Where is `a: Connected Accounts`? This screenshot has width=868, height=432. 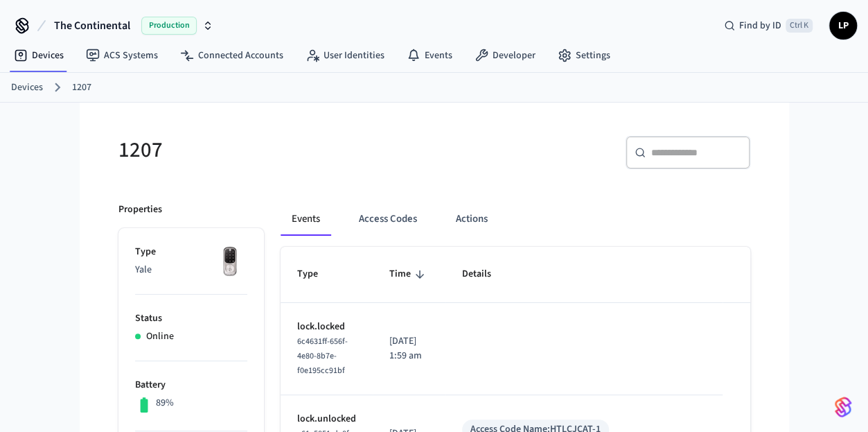 a: Connected Accounts is located at coordinates (232, 55).